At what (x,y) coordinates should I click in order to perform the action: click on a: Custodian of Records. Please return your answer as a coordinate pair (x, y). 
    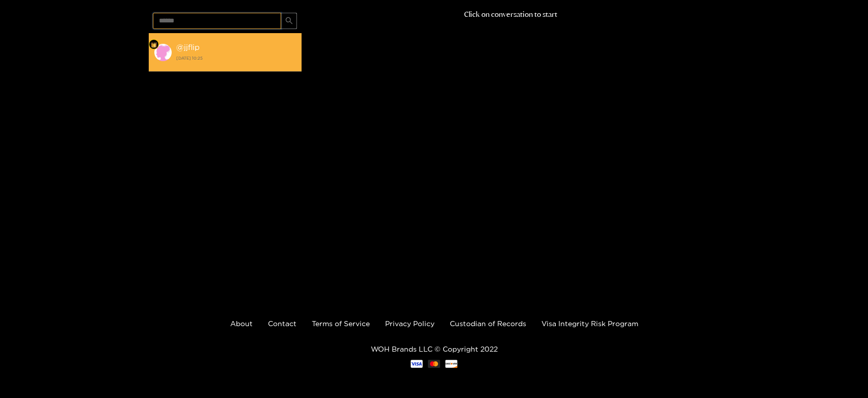
    Looking at the image, I should click on (488, 323).